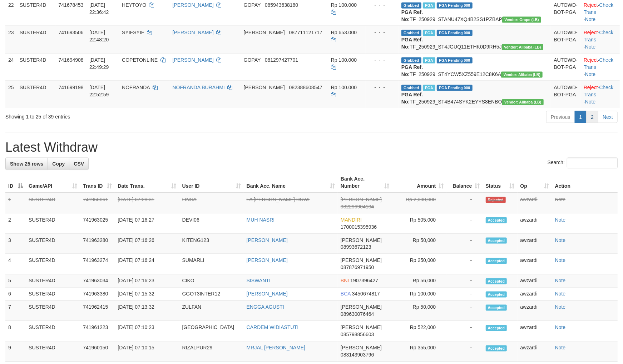  I want to click on span: Copy 085943638180 to clipboard, so click(281, 5).